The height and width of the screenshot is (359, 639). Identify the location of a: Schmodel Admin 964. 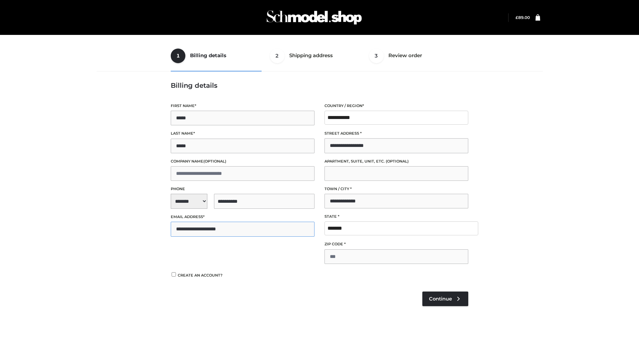
(314, 17).